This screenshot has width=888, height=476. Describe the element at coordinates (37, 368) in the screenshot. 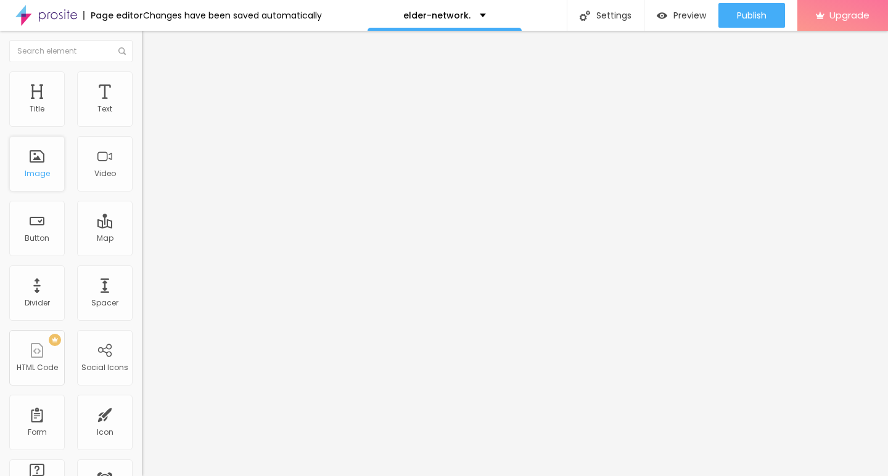

I see `div: HTML Code` at that location.